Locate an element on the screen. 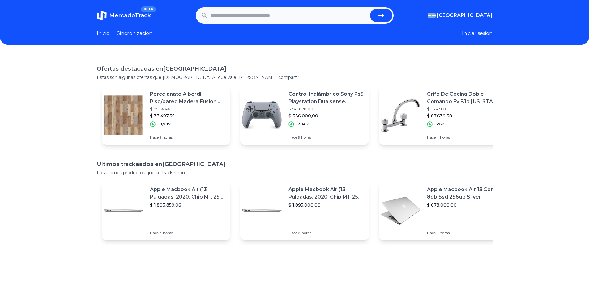 This screenshot has height=288, width=589. p: Apple Macbook Air 13 Core I5 8gb Ssd 256gb Silver is located at coordinates (465, 193).